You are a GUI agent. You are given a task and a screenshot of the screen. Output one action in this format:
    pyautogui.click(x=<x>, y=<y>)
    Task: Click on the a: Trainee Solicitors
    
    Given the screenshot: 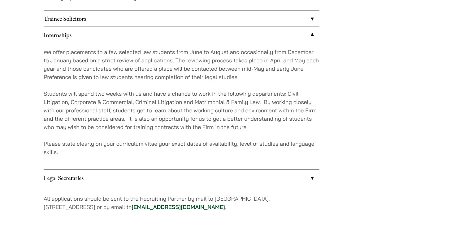 What is the action you would take?
    pyautogui.click(x=181, y=19)
    